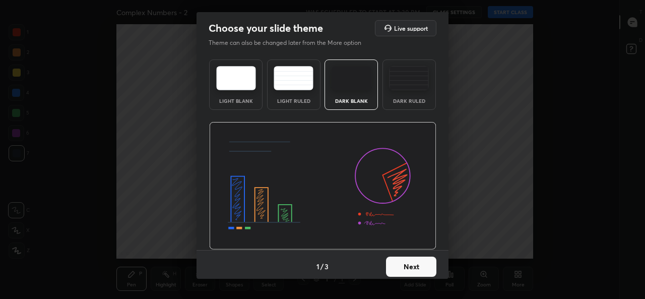 The image size is (645, 299). Describe the element at coordinates (318, 266) in the screenshot. I see `h4: 1` at that location.